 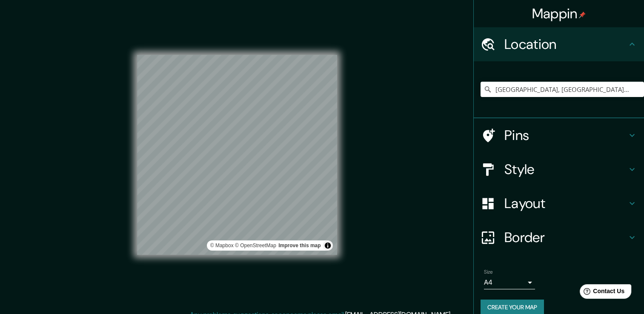 I want to click on div: Border, so click(x=559, y=238).